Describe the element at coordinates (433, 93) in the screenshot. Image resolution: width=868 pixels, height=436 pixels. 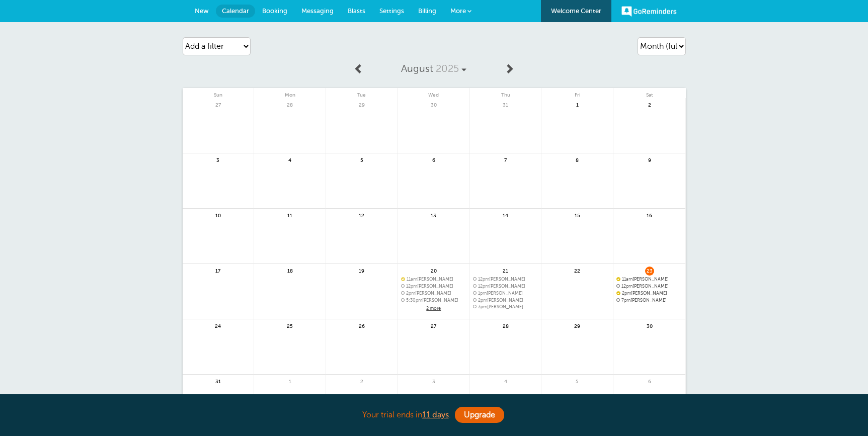
I see `span: Wed` at that location.